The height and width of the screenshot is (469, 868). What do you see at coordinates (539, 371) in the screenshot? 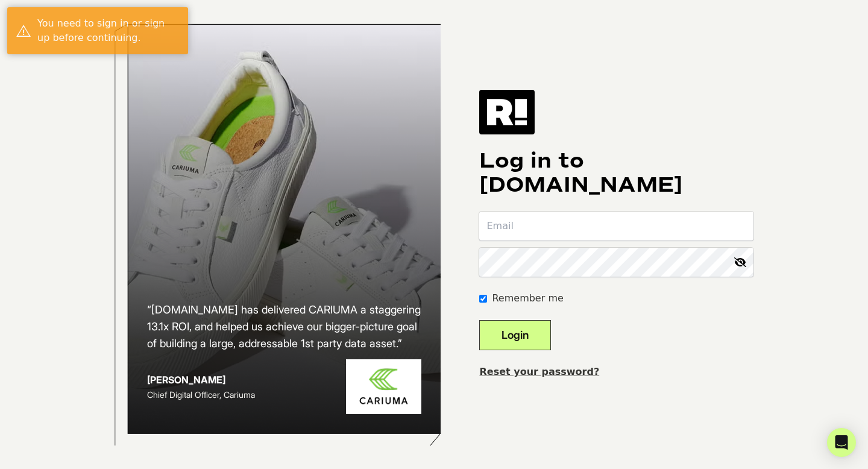
I see `a: Reset your password?` at bounding box center [539, 371].